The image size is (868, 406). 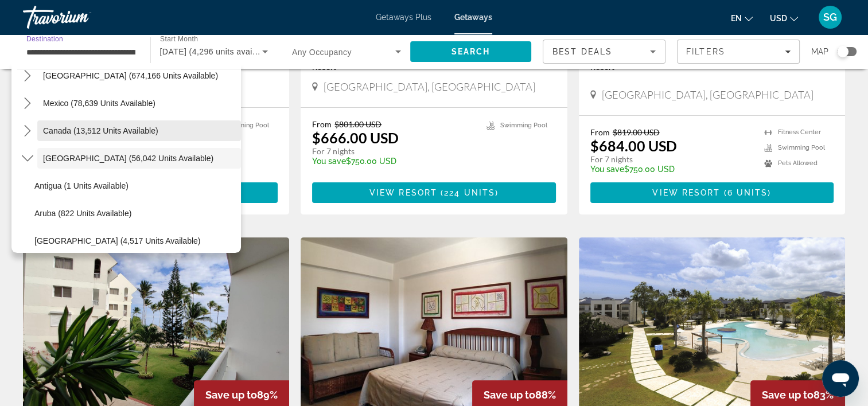 I want to click on button: Toggle Caribbean & Atlantic Islands (56,042 units available) submenu, so click(x=27, y=158).